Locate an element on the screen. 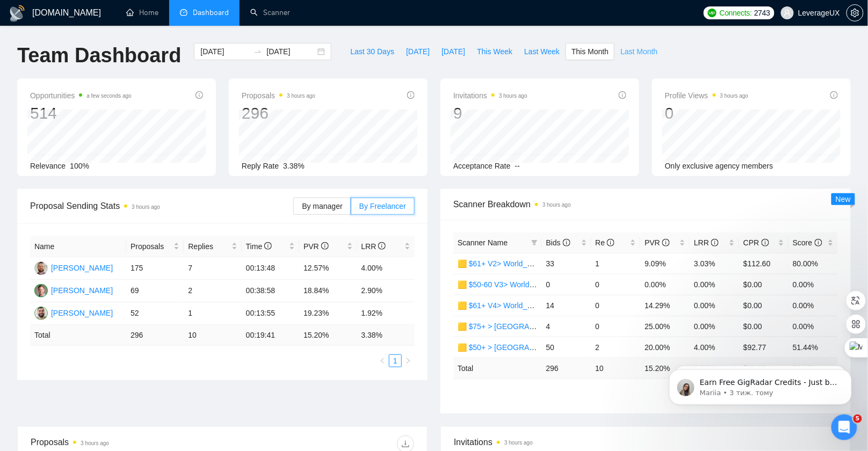  a: setting is located at coordinates (855, 13).